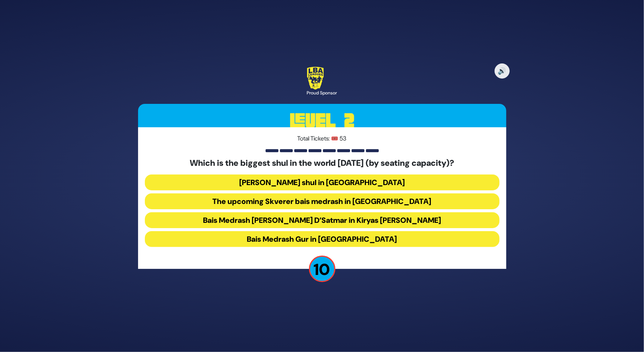  What do you see at coordinates (322, 269) in the screenshot?
I see `p: 10` at bounding box center [322, 269].